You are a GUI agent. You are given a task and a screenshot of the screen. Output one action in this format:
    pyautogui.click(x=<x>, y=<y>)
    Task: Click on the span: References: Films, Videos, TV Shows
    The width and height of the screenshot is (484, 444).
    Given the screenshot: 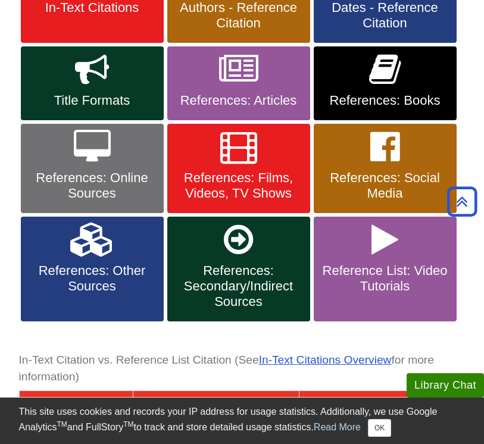 What is the action you would take?
    pyautogui.click(x=239, y=186)
    